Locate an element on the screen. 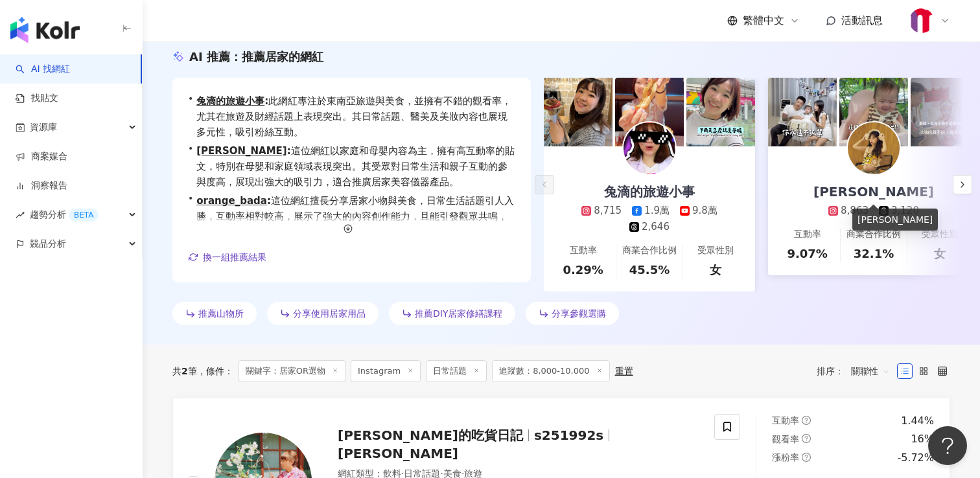  span: 漲粉率 is located at coordinates (786, 458).